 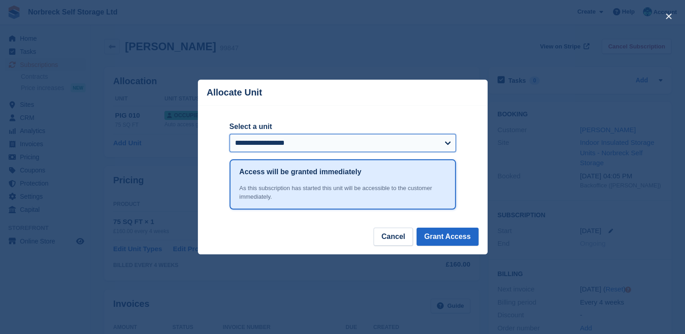 I want to click on button: Cancel, so click(x=393, y=237).